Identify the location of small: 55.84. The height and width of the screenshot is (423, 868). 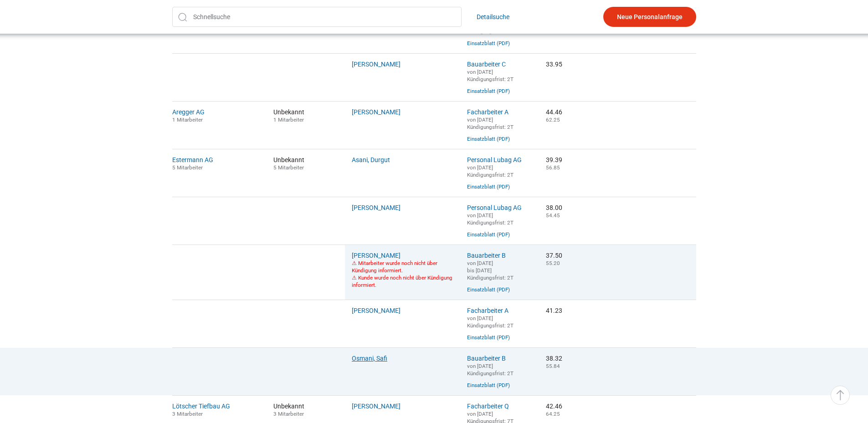
(553, 366).